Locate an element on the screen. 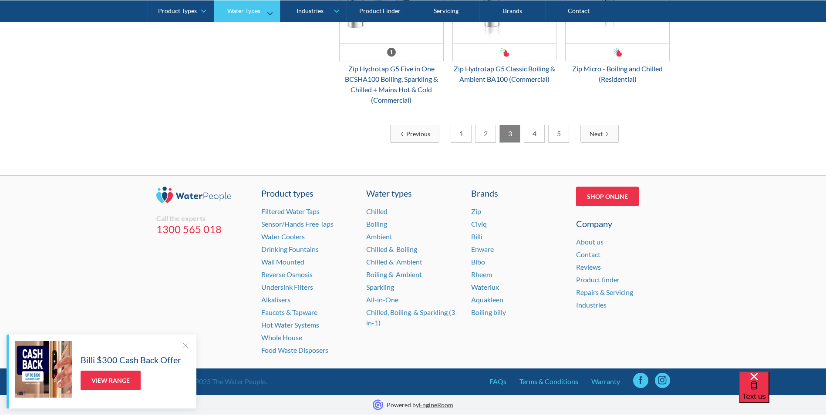 Image resolution: width=826 pixels, height=415 pixels. a: Boiling & Ambient is located at coordinates (394, 274).